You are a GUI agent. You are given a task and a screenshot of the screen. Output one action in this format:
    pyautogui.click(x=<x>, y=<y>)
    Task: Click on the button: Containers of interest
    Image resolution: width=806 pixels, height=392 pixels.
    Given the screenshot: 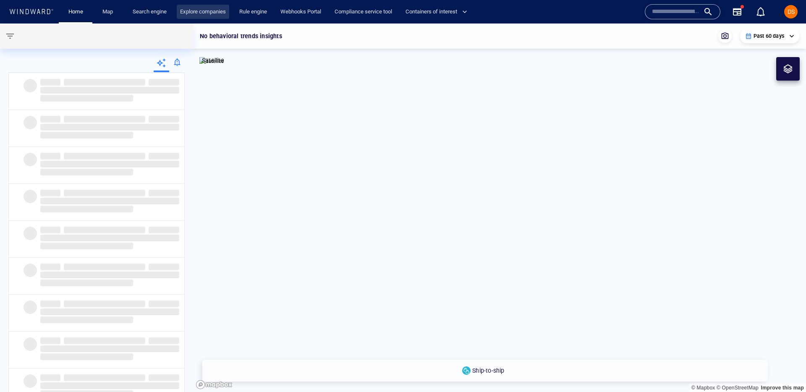 What is the action you would take?
    pyautogui.click(x=438, y=12)
    